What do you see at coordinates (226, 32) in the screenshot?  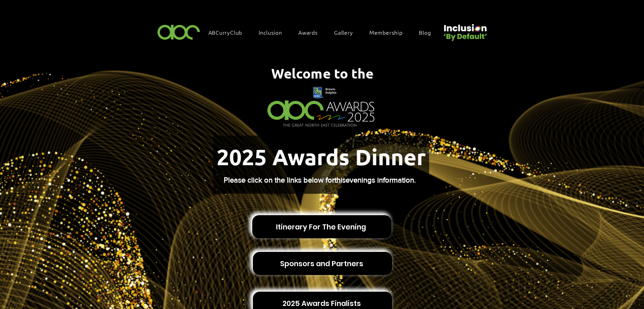 I see `span: ABCurryClub` at bounding box center [226, 32].